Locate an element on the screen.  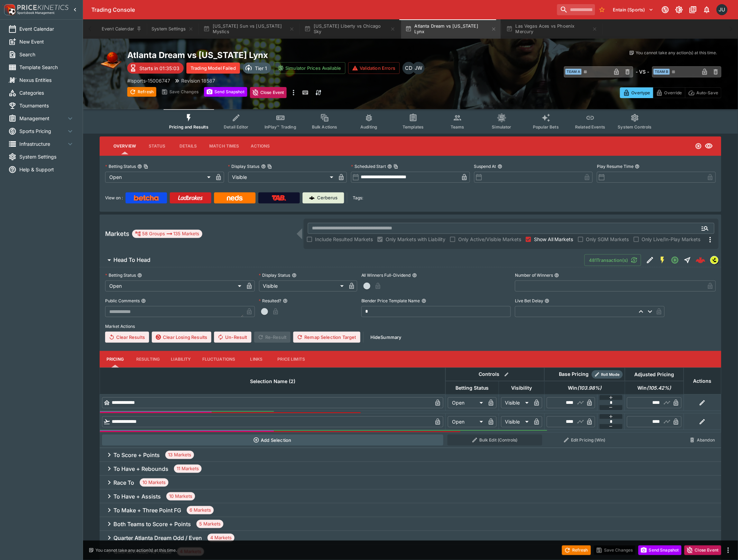
button: Send Snapshot is located at coordinates (659, 551).